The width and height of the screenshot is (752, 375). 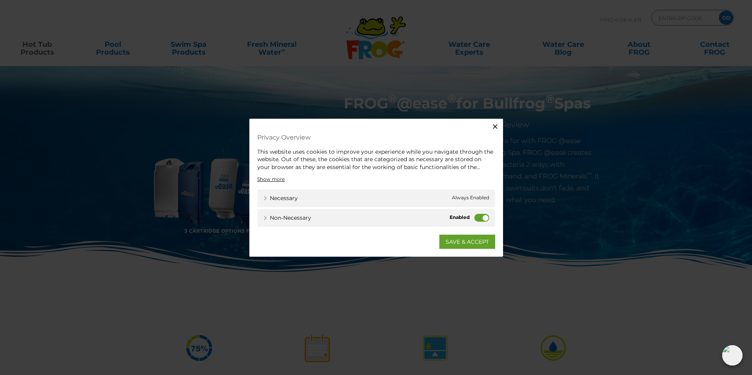 What do you see at coordinates (467, 242) in the screenshot?
I see `a: SAVE & ACCEPT` at bounding box center [467, 242].